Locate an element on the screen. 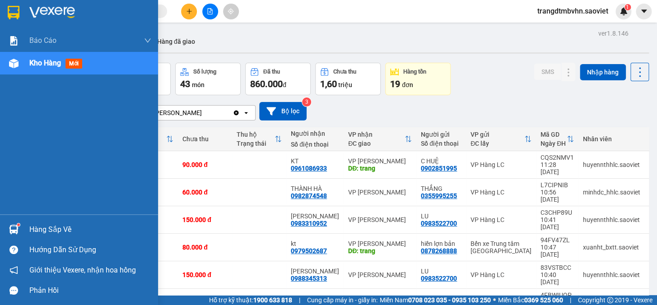 This screenshot has height=305, width=657. div: xuanht_bxtt.saoviet is located at coordinates (614, 247).